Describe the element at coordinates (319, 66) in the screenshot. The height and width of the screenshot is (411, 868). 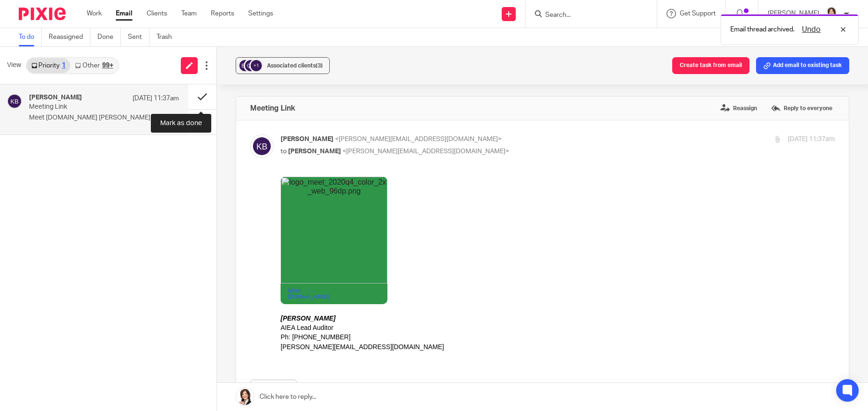
I see `span: (3)` at that location.